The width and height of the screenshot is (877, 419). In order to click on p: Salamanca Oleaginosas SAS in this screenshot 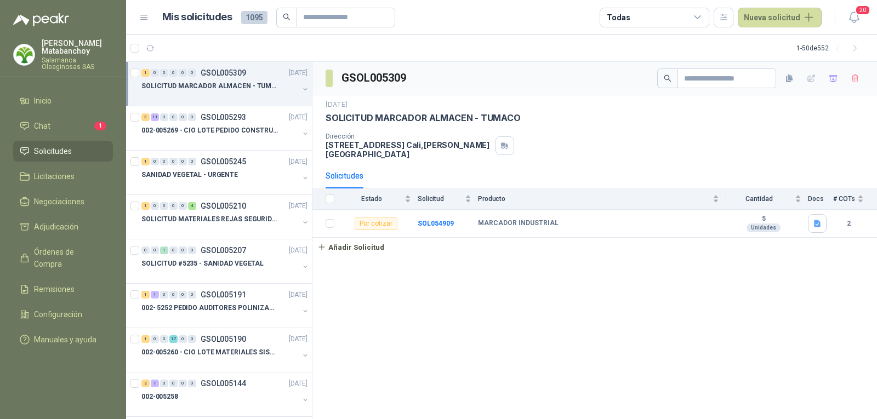, I will do `click(77, 64)`.